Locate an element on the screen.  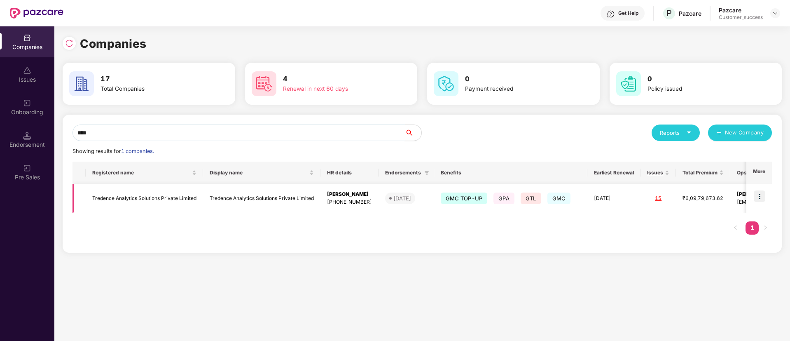
button: plusNew Company is located at coordinates (740, 133).